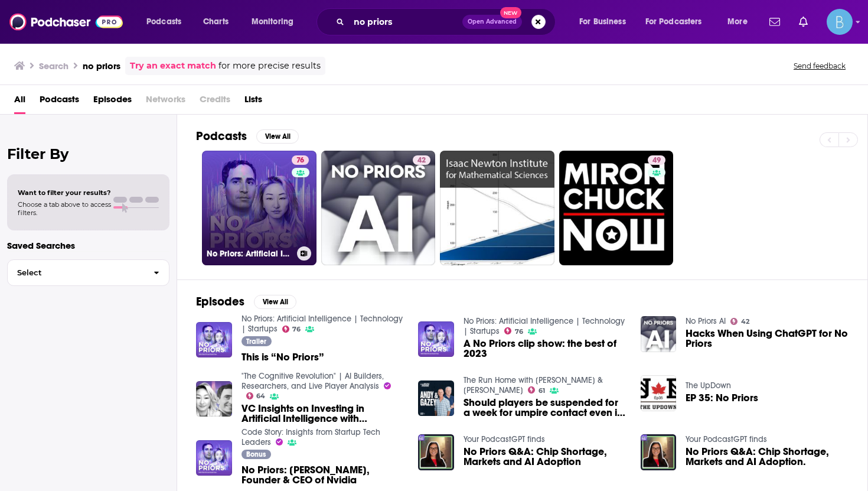 The height and width of the screenshot is (491, 868). Describe the element at coordinates (216, 22) in the screenshot. I see `a: Charts` at that location.